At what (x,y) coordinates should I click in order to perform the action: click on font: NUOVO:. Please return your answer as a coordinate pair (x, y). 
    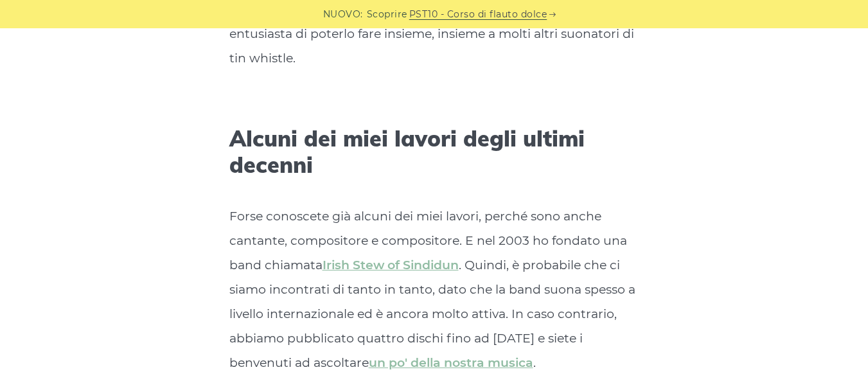
    Looking at the image, I should click on (344, 14).